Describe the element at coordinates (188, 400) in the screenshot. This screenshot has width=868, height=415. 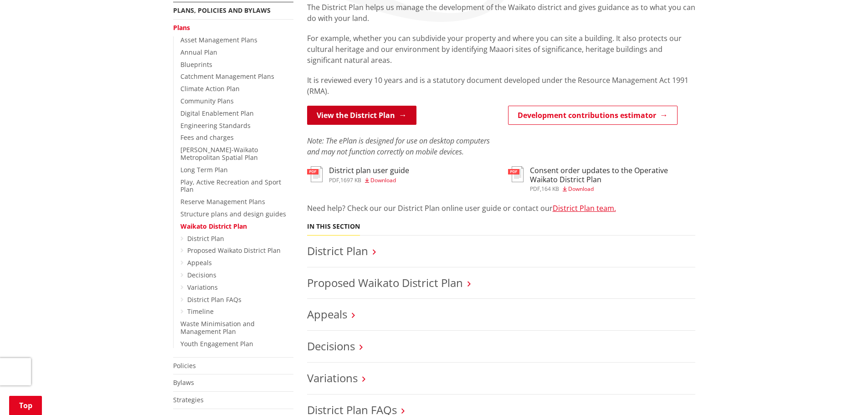
I see `a: Strategies` at that location.